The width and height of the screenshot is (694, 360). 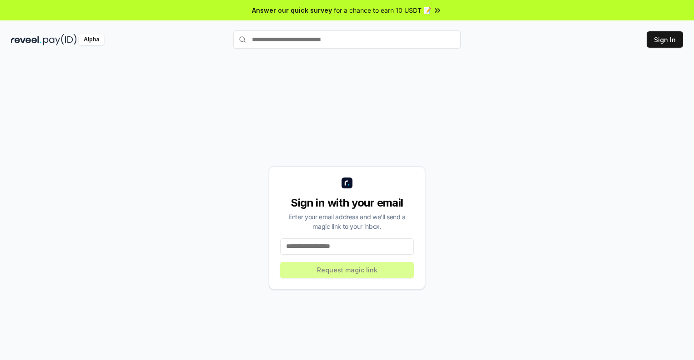 I want to click on div: Alpha, so click(x=91, y=40).